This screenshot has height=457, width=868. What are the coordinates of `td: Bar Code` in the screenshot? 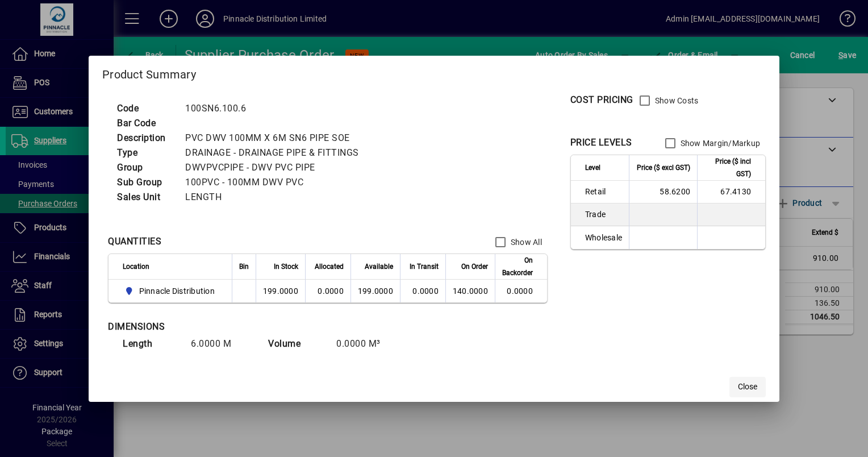 It's located at (145, 124).